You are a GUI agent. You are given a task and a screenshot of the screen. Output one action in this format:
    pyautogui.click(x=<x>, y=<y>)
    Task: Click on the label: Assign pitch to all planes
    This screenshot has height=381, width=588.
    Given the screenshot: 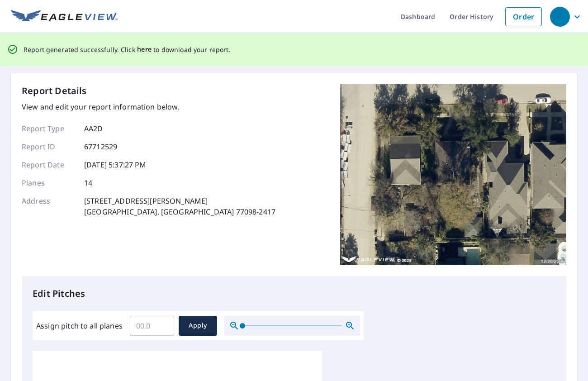 What is the action you would take?
    pyautogui.click(x=79, y=326)
    